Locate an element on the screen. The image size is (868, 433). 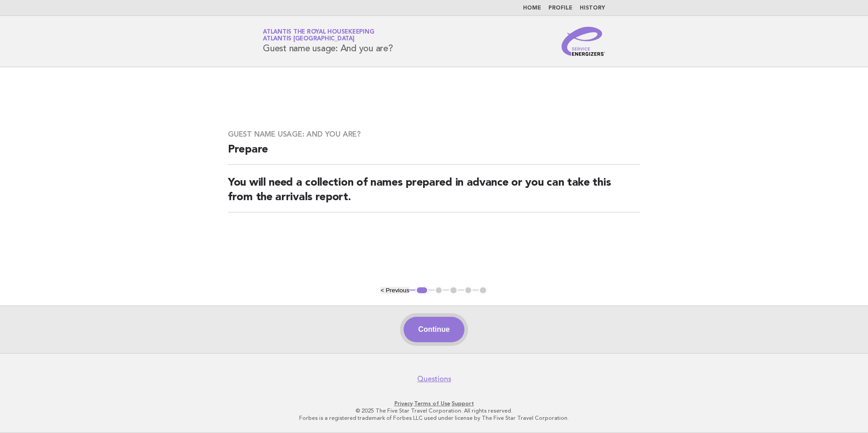
h3: Guest name usage: And you are? is located at coordinates (434, 135).